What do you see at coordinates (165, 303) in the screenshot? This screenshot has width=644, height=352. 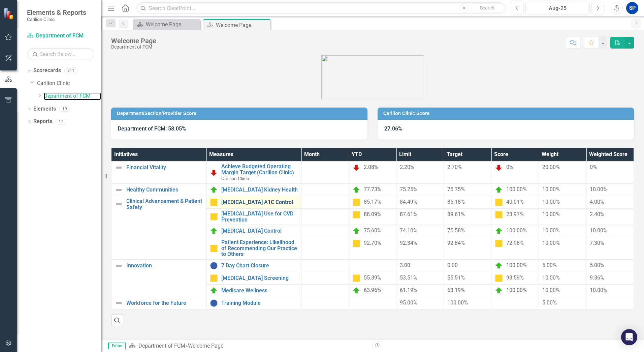 I see `a: Workforce for the Future` at bounding box center [165, 303].